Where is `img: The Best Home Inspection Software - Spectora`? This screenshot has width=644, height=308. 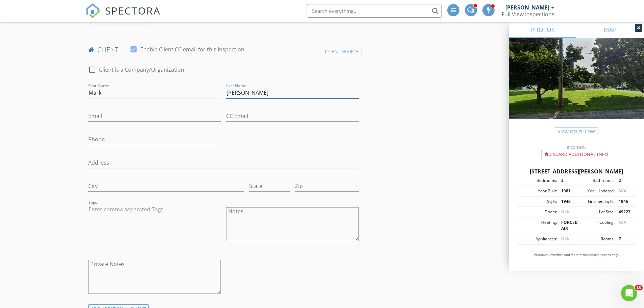
img: The Best Home Inspection Software - Spectora is located at coordinates (93, 11).